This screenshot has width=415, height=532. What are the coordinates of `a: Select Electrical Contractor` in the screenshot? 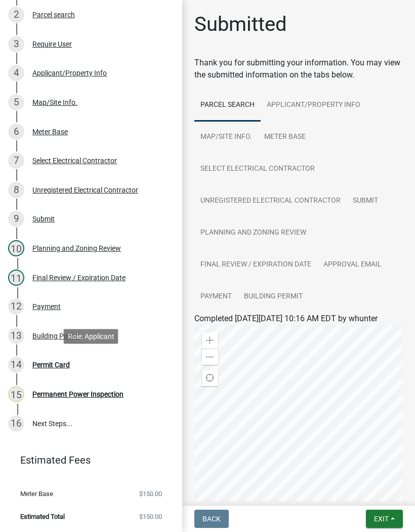 It's located at (257, 169).